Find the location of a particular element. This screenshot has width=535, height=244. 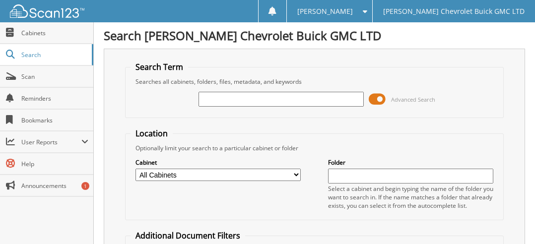

div: Optionally limit your search to a particular cabinet or folder is located at coordinates (314, 148).